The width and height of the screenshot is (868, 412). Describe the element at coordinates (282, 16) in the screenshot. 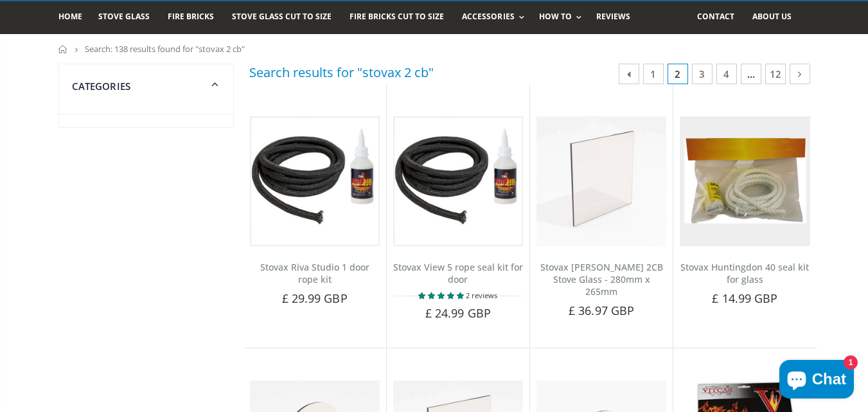

I see `span: Stove Glass Cut To Size` at that location.